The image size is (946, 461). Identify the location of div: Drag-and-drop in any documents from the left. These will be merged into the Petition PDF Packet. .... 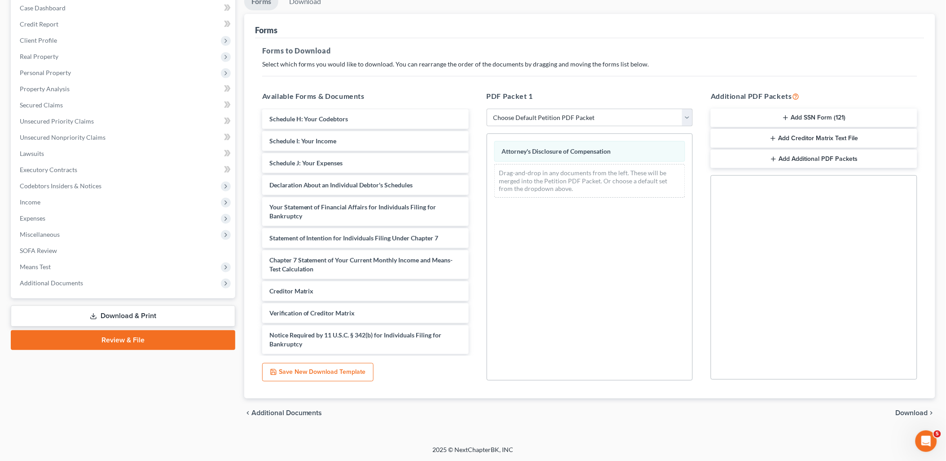
(590, 181).